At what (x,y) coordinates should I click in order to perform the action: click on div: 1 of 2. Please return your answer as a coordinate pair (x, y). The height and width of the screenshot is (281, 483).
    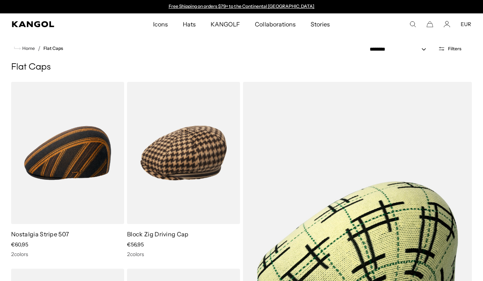
    Looking at the image, I should click on (242, 7).